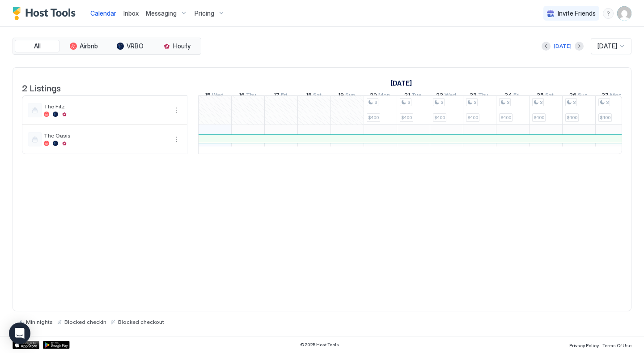 This screenshot has width=644, height=353. Describe the element at coordinates (546, 46) in the screenshot. I see `button: Previous month` at that location.